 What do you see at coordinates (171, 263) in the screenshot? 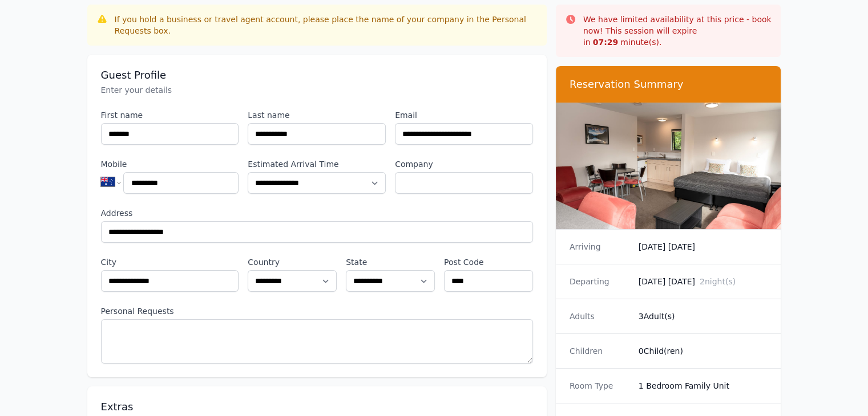
I see `label: City` at bounding box center [171, 263].